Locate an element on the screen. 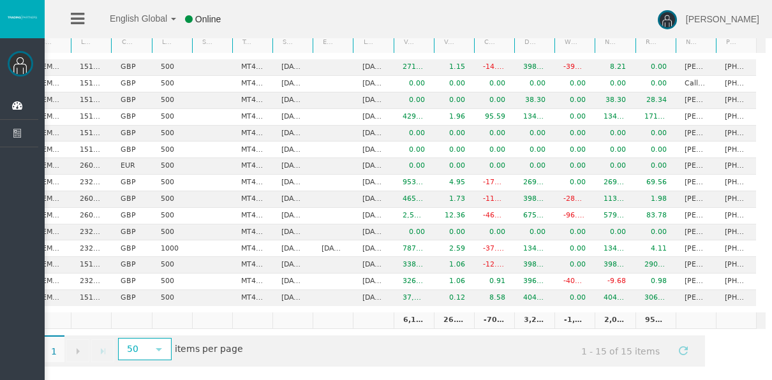 The width and height of the screenshot is (772, 380). td: 1000 is located at coordinates (172, 249).